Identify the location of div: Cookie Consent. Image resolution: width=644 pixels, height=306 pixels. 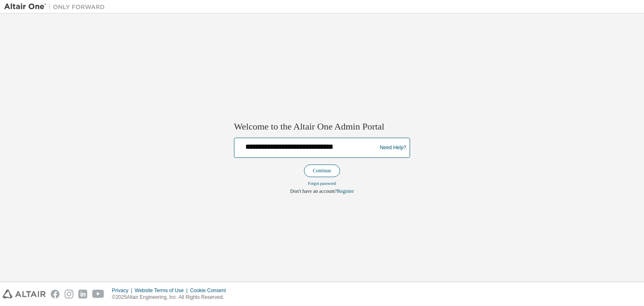
(210, 290).